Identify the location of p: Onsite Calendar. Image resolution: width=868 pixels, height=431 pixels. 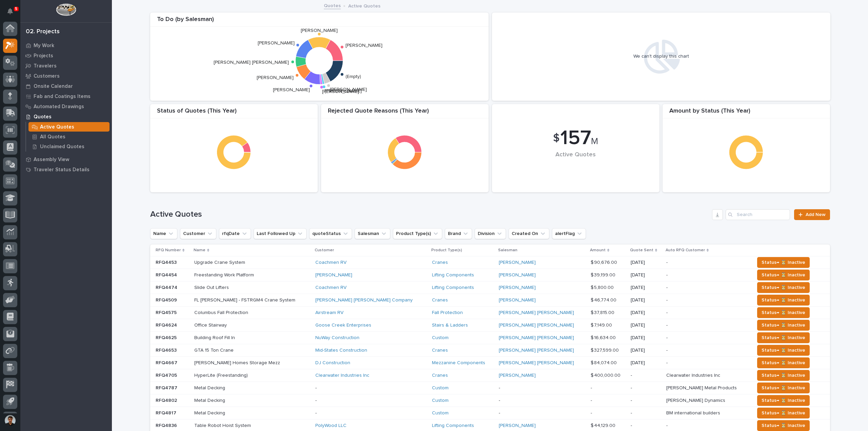
(54, 87).